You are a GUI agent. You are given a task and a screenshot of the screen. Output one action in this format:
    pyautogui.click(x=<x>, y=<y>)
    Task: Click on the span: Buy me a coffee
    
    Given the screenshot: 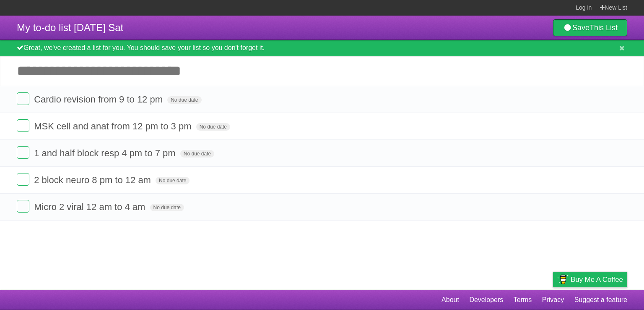 What is the action you would take?
    pyautogui.click(x=596, y=279)
    